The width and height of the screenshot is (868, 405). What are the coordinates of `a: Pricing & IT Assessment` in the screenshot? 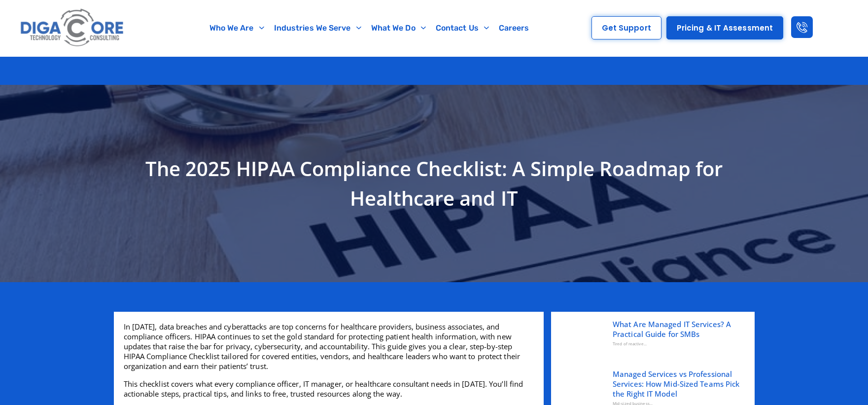 It's located at (725, 28).